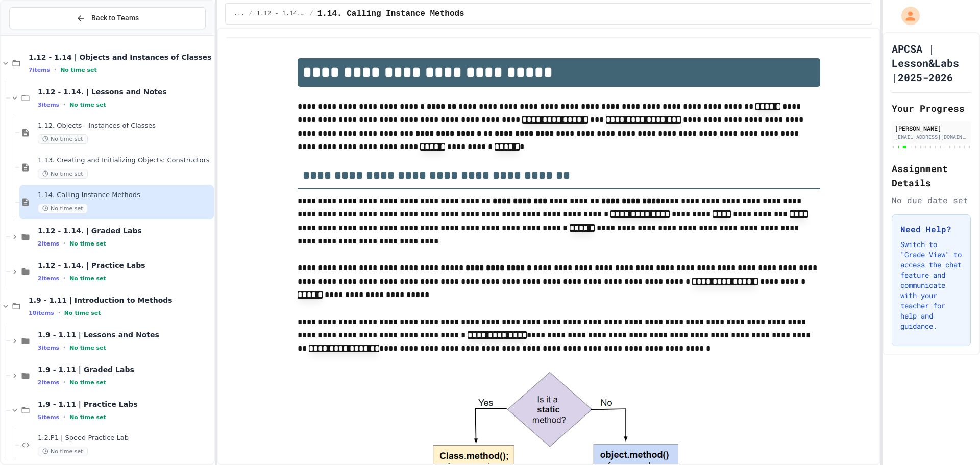  What do you see at coordinates (115, 18) in the screenshot?
I see `span: Back to Teams` at bounding box center [115, 18].